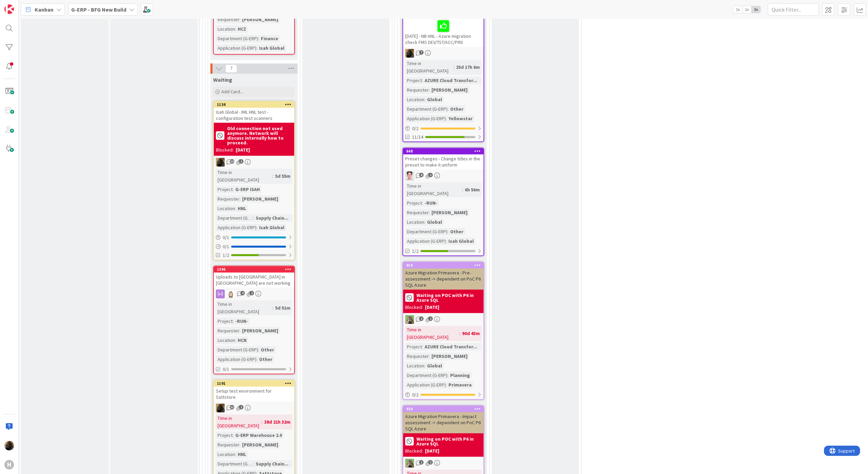  I want to click on div: 90d 43m, so click(471, 333).